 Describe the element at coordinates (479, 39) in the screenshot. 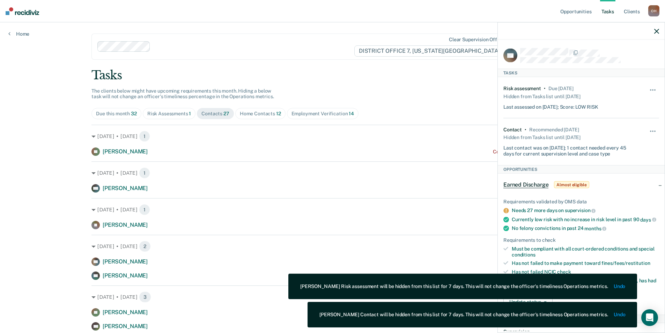

I see `div: Clear supervision officers` at that location.